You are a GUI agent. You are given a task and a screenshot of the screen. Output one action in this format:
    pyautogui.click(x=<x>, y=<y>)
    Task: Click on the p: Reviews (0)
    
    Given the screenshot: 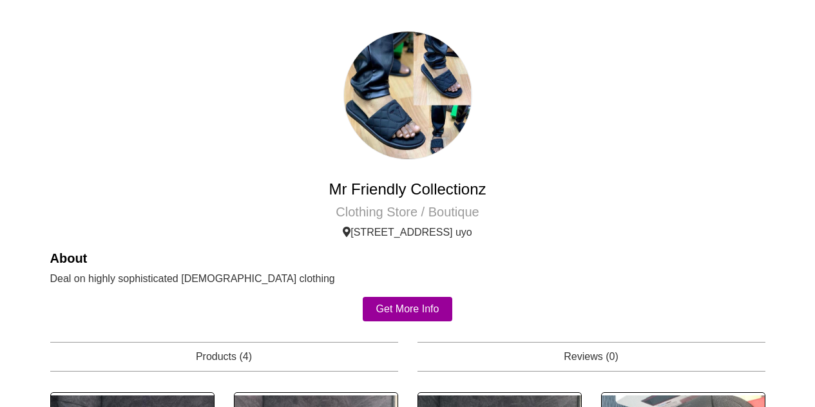 What is the action you would take?
    pyautogui.click(x=591, y=357)
    